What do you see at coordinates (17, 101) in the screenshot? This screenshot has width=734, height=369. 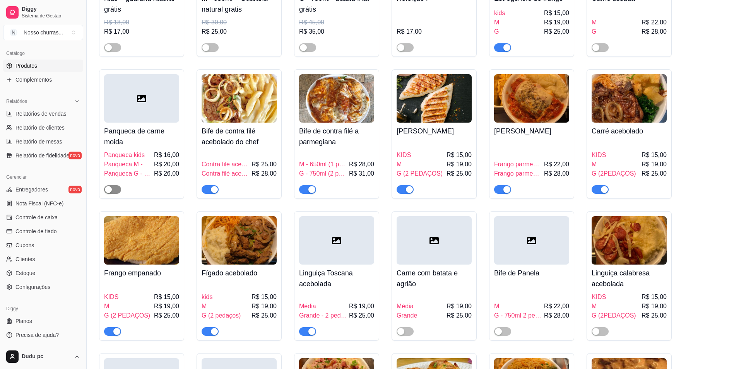 I see `span: Relatórios` at bounding box center [17, 101].